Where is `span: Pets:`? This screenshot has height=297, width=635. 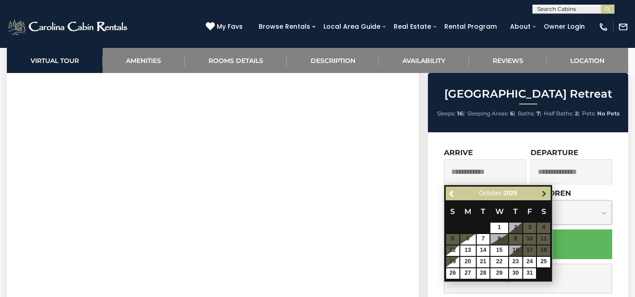 span: Pets: is located at coordinates (588, 113).